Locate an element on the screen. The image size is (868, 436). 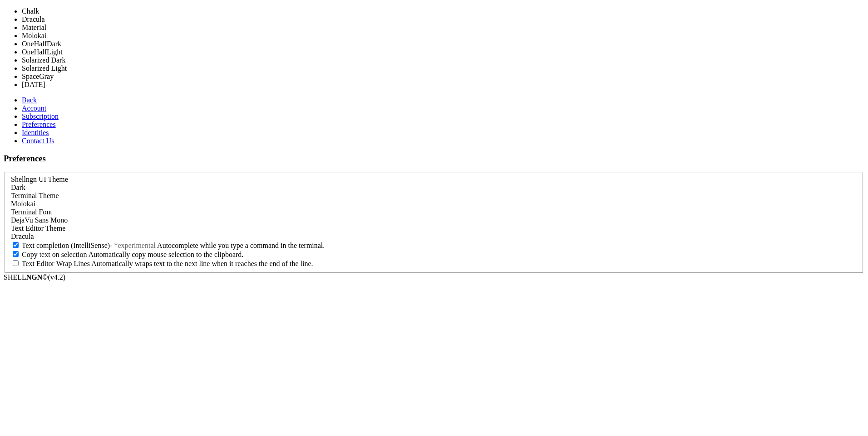
span: Automatically wraps text to the next line when it reaches the end of the line. is located at coordinates (202, 263).